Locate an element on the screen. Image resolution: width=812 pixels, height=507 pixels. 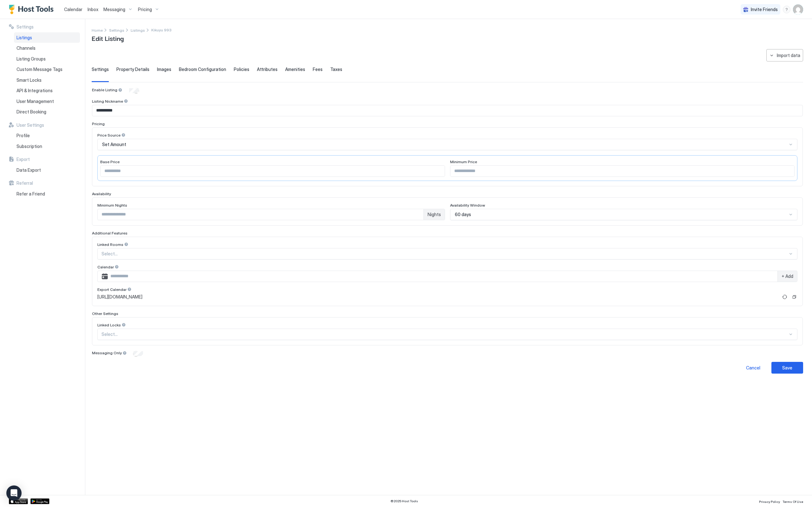
a: Host Tools Logo is located at coordinates (33, 10).